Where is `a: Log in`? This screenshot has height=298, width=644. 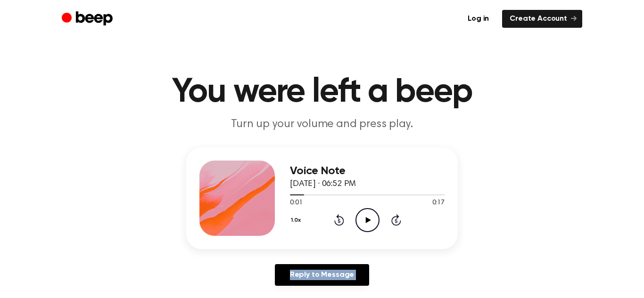
a: Log in is located at coordinates (478, 19).